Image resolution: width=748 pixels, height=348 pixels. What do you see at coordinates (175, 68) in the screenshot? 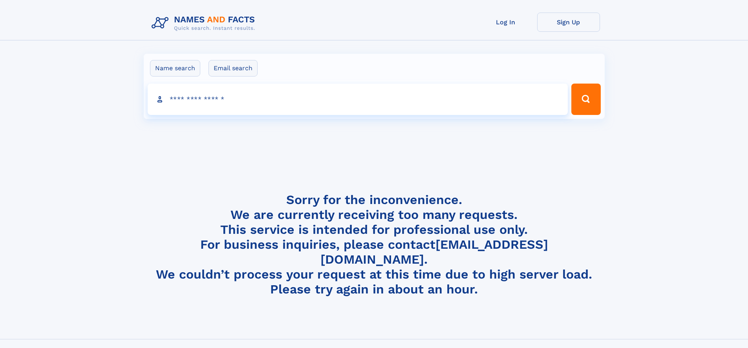
I see `label: Name search` at bounding box center [175, 68].